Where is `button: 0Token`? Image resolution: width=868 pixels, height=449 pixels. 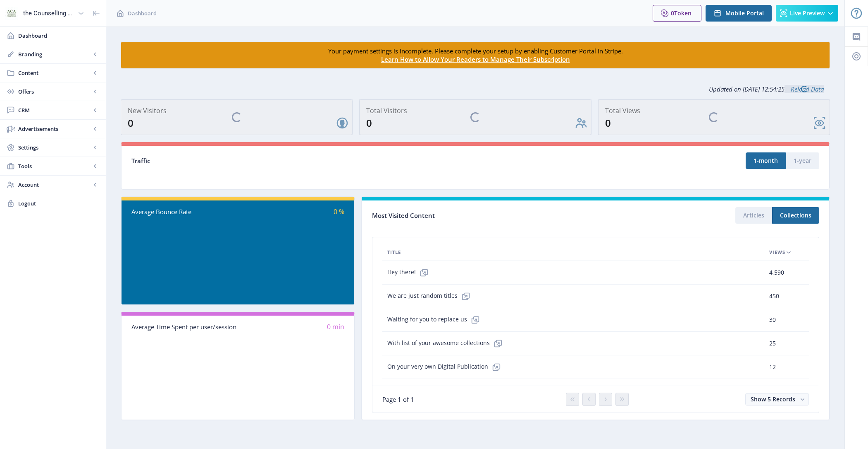
button: 0Token is located at coordinates (678, 14).